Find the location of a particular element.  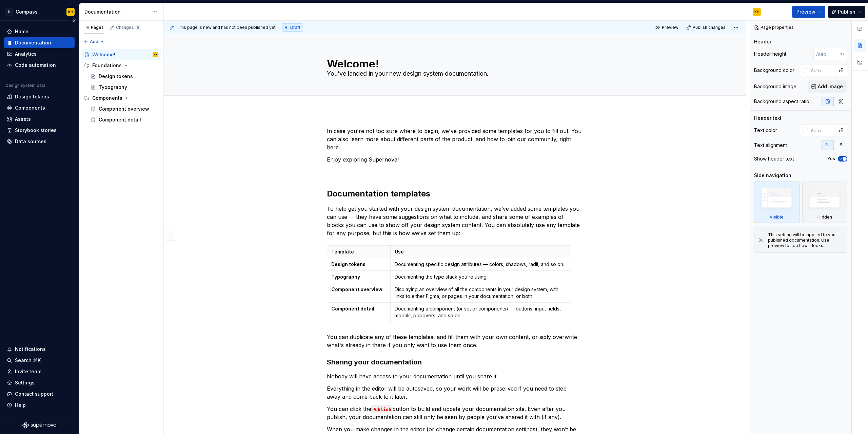

button: Preview is located at coordinates (809, 12).